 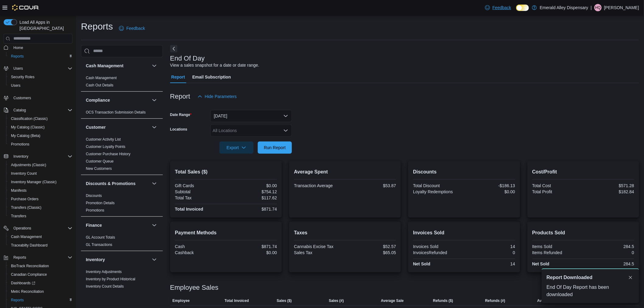 What do you see at coordinates (40, 127) in the screenshot?
I see `button: My Catalog (Classic)` at bounding box center [40, 127].